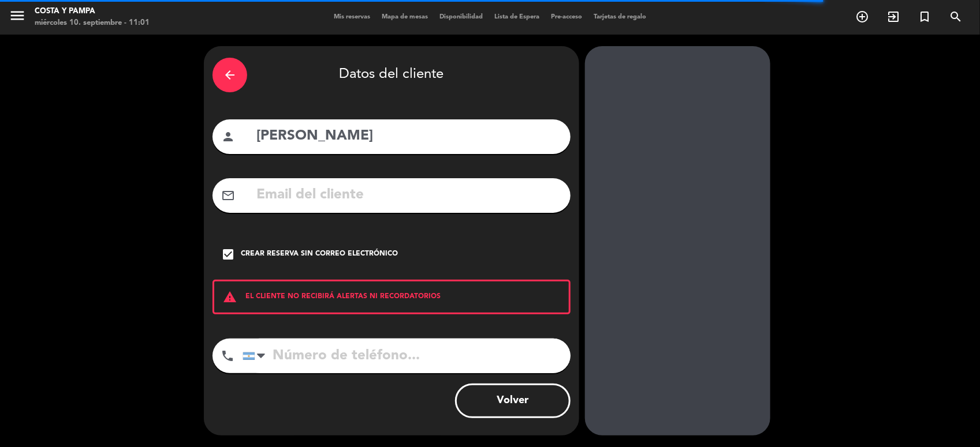  I want to click on button: Volver, so click(513, 401).